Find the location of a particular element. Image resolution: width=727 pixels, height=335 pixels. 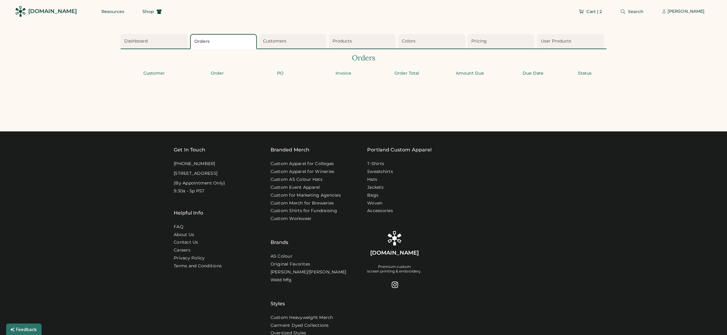

div: Brands is located at coordinates (279, 235).